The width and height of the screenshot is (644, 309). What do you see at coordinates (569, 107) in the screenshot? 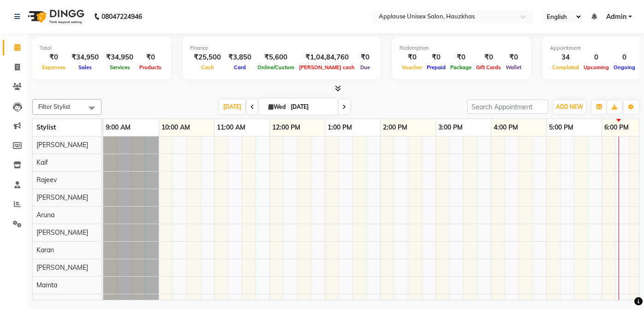
I see `span: ADD NEW` at bounding box center [569, 107].